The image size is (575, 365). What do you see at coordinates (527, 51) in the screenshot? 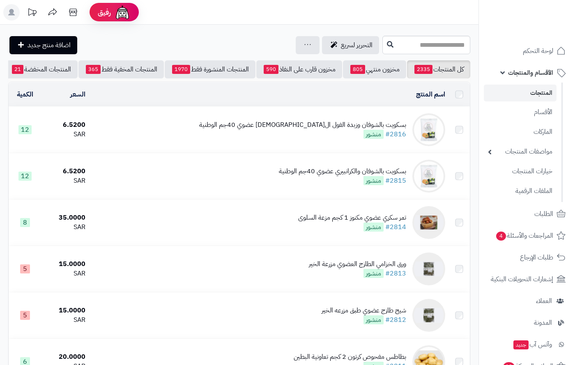
I see `a: لوحة التحكم` at bounding box center [527, 51].